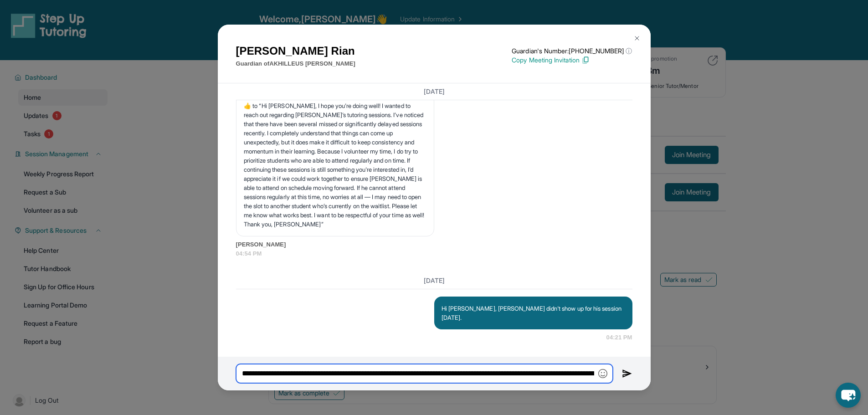 The width and height of the screenshot is (868, 415). What do you see at coordinates (629, 51) in the screenshot?
I see `span: ⓘ` at bounding box center [629, 51].